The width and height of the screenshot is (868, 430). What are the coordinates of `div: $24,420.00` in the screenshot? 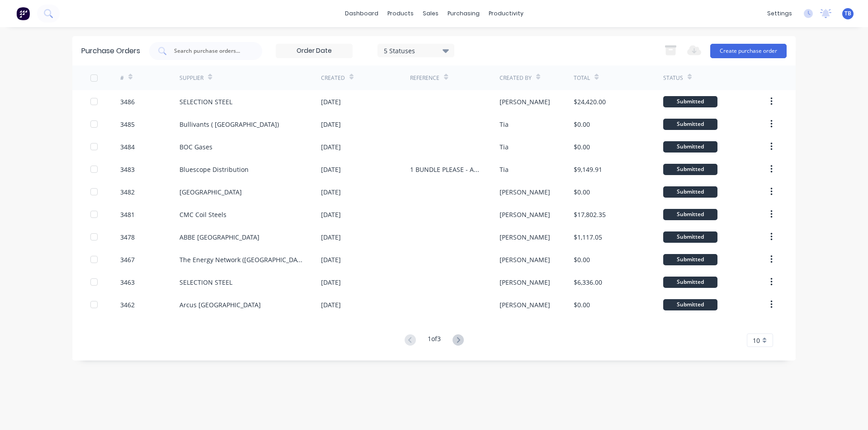 It's located at (589, 102).